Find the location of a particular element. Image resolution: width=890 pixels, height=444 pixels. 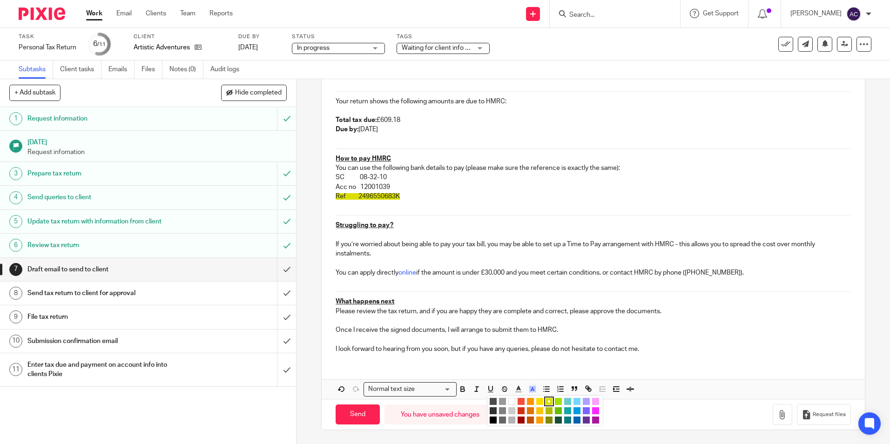

button: Hide completed is located at coordinates (254, 93).